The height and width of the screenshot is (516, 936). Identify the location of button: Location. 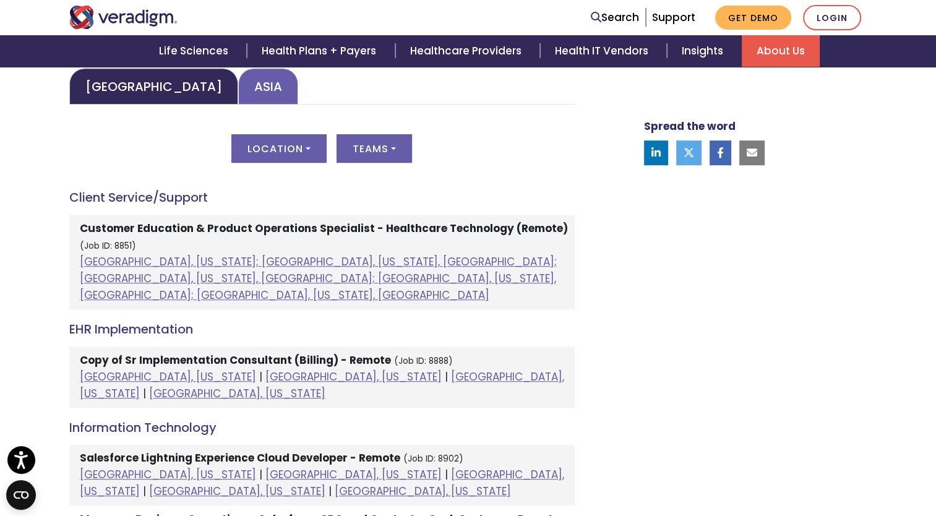
(279, 148).